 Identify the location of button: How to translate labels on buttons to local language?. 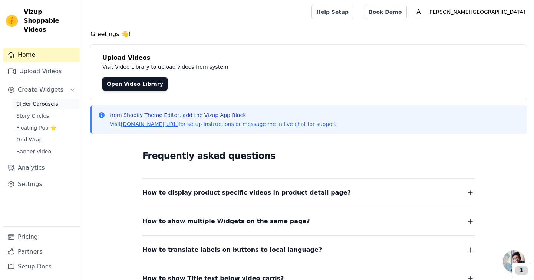
(309, 250).